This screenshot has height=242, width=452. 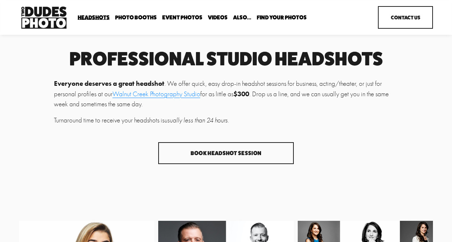 What do you see at coordinates (182, 17) in the screenshot?
I see `a: Event Photos` at bounding box center [182, 17].